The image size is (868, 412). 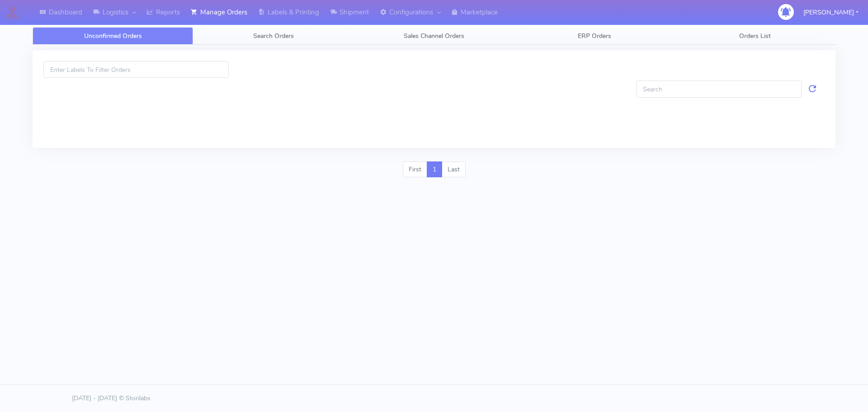 I want to click on input: Search, so click(x=719, y=88).